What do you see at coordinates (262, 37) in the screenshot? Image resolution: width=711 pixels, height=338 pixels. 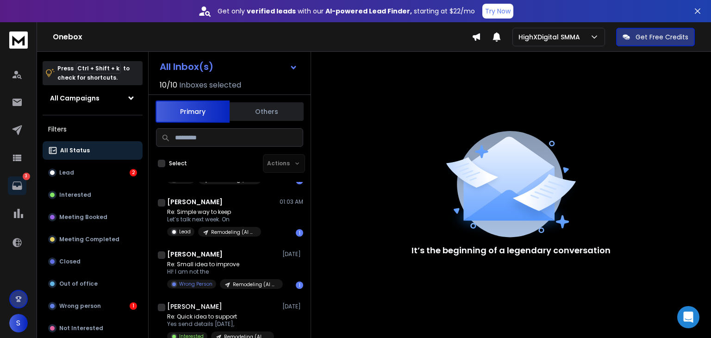 I see `h1: Onebox` at bounding box center [262, 37].